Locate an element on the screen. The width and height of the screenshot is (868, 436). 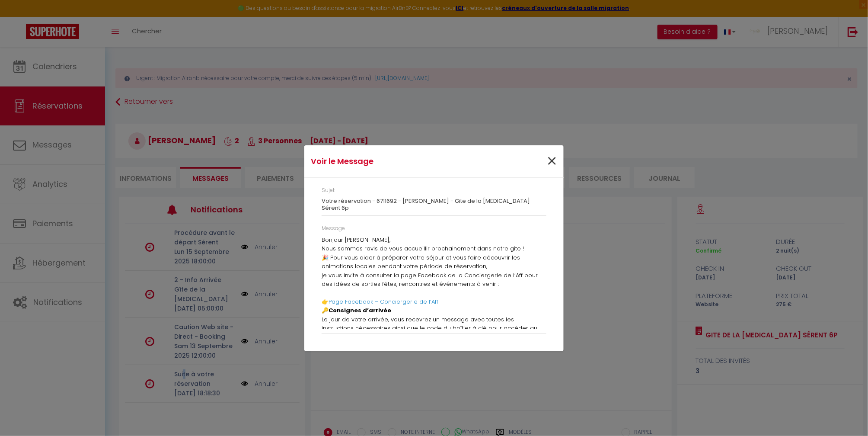
p: Le jour de votre arrivée, vous recevrez un message avec toutes les instructions nécessaires ainsi... is located at coordinates (434, 328).